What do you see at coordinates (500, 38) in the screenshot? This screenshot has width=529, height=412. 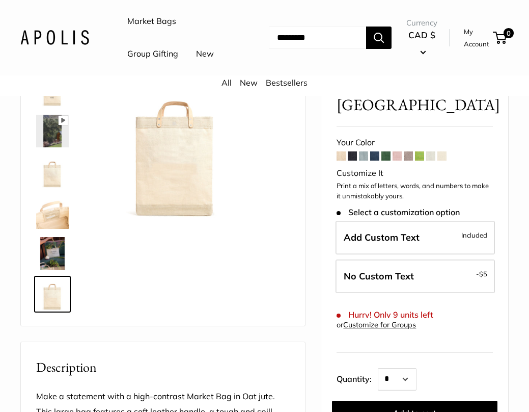 I see `a: 0` at bounding box center [500, 38].